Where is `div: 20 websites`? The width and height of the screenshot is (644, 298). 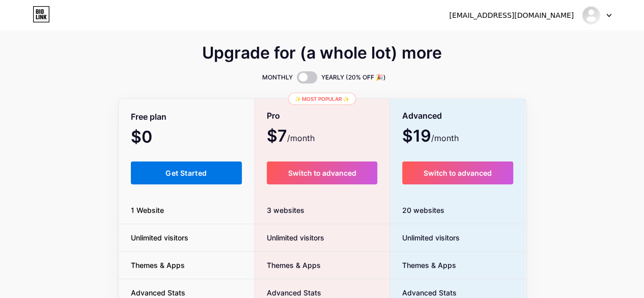
div: 20 websites is located at coordinates (458, 210).